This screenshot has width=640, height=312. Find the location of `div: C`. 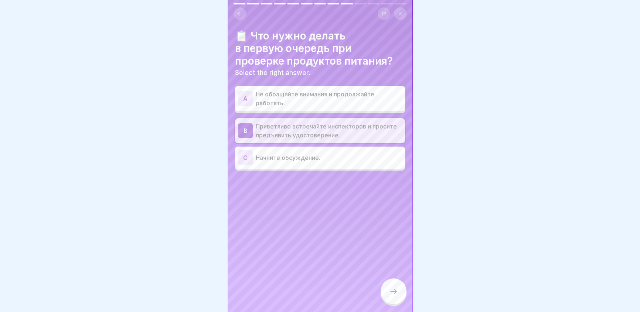

div: C is located at coordinates (245, 158).